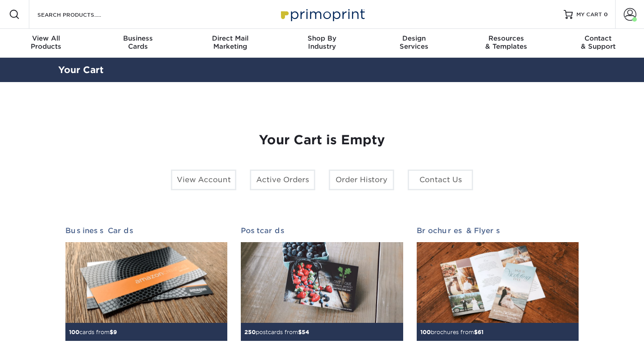 This screenshot has width=644, height=349. Describe the element at coordinates (589, 14) in the screenshot. I see `span: MY CART` at that location.